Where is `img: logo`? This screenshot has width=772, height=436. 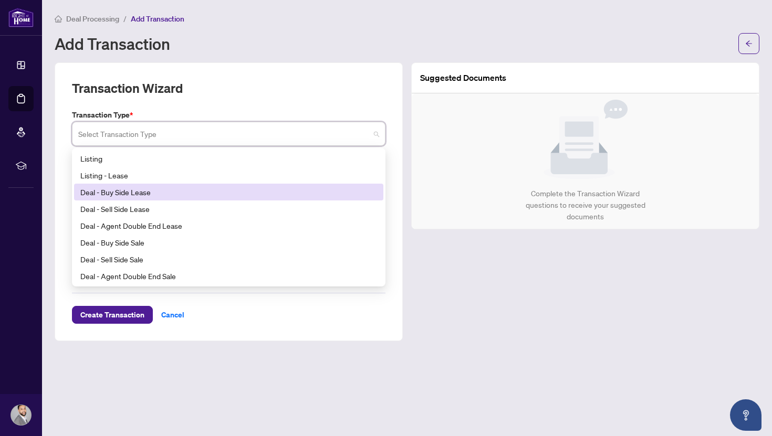 img: logo is located at coordinates (21, 17).